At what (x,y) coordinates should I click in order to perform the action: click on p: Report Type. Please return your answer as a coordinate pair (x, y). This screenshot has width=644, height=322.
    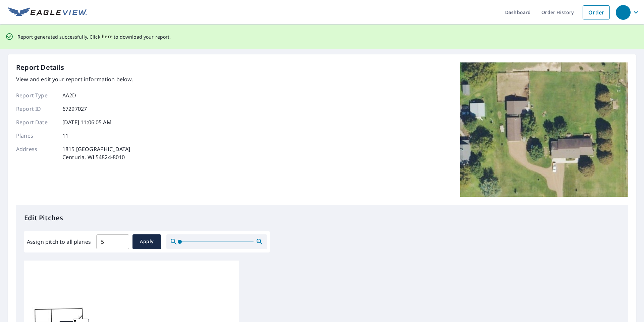
    Looking at the image, I should click on (36, 95).